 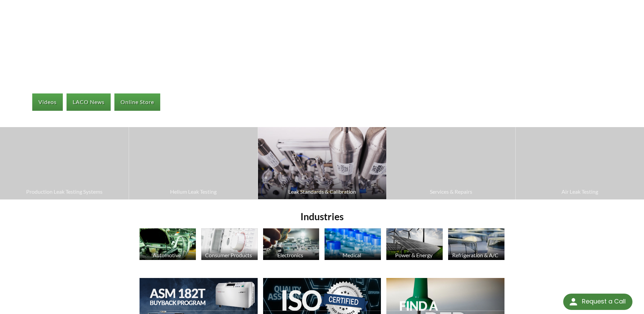 What do you see at coordinates (167, 255) in the screenshot?
I see `div: Automotive` at bounding box center [167, 255].